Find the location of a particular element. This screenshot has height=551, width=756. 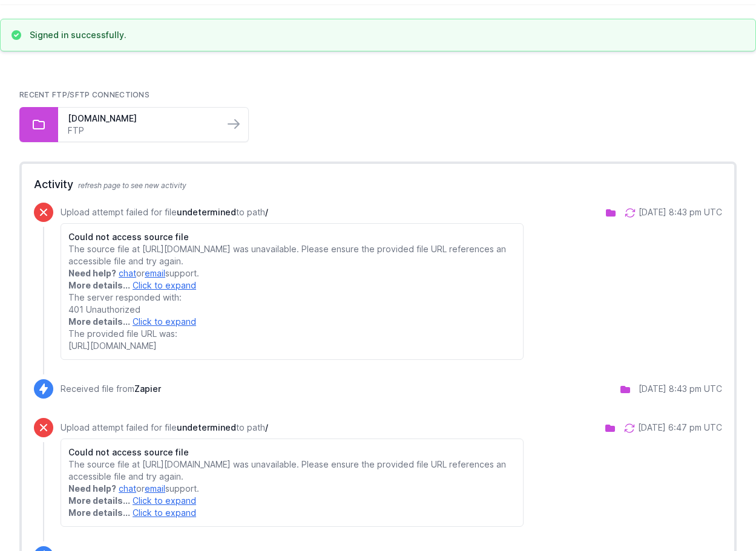

h2: Activity is located at coordinates (378, 185).